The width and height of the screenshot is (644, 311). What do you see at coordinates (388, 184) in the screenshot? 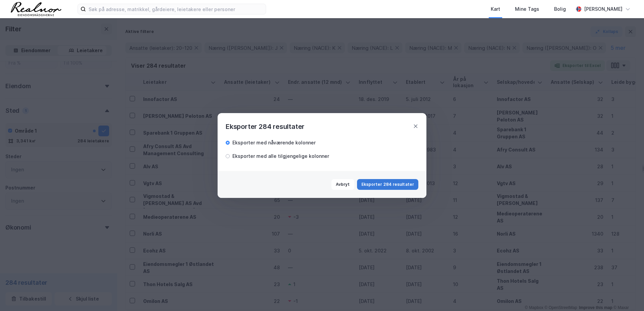
I see `button: Eksporter 284 resultater` at bounding box center [388, 184].